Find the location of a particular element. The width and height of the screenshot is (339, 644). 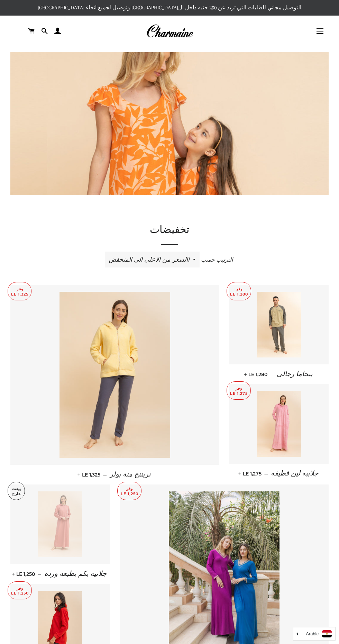

a: جلابيه لين قطيفه — LE 1,275 is located at coordinates (279, 473).